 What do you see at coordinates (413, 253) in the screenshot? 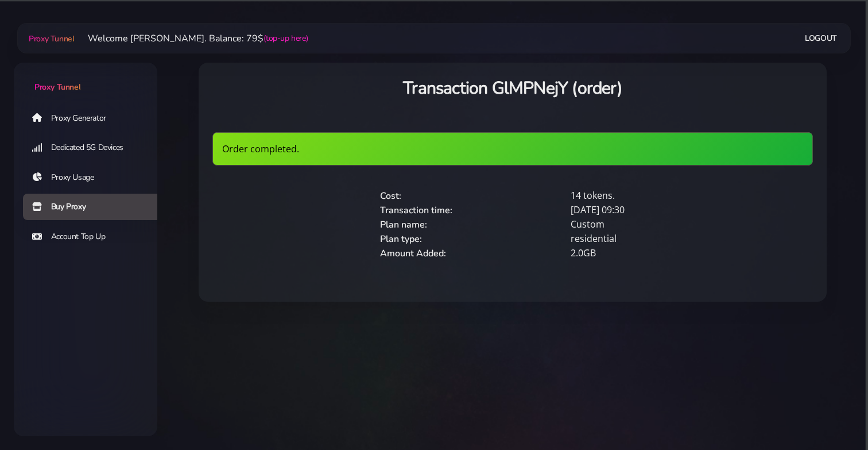
I see `span: Amount Added:` at bounding box center [413, 253].